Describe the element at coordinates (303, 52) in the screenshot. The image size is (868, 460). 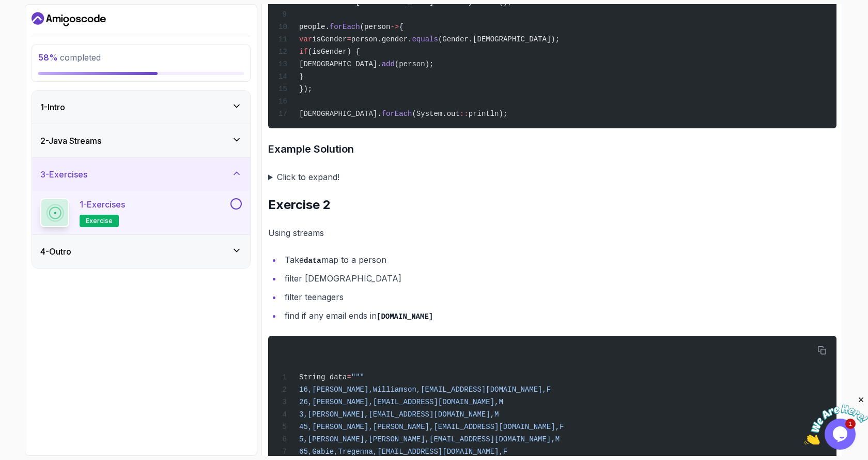
I see `span: if` at that location.